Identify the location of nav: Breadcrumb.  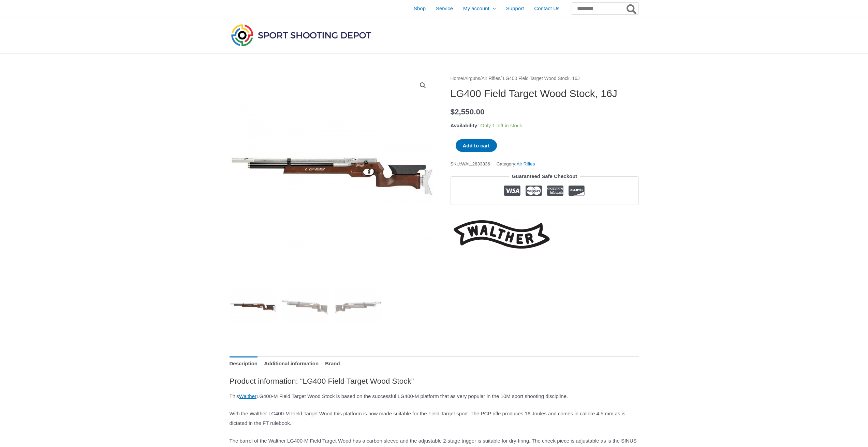
(545, 79).